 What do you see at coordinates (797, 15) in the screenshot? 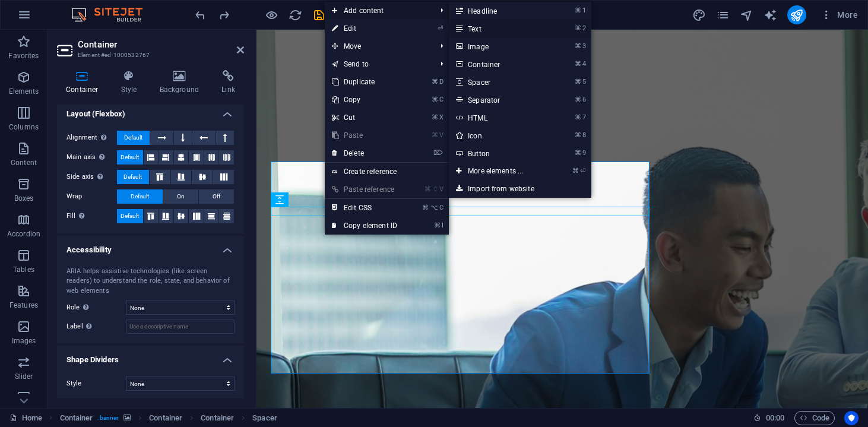
I see `i: Publish` at bounding box center [797, 15].